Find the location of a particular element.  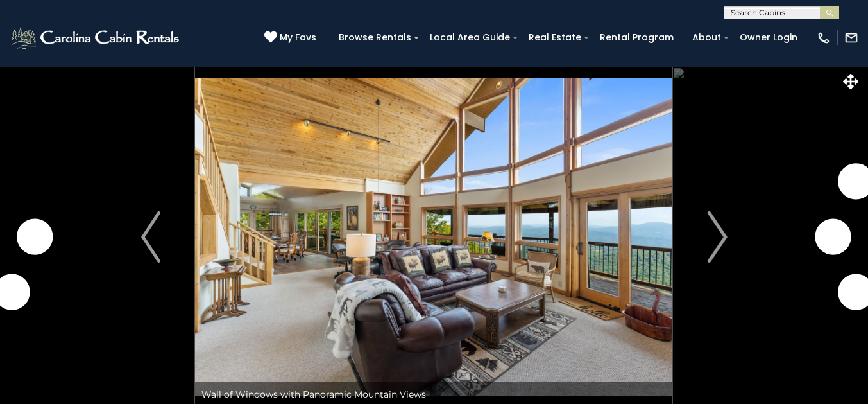

a: Local Area Guide is located at coordinates (469, 37).